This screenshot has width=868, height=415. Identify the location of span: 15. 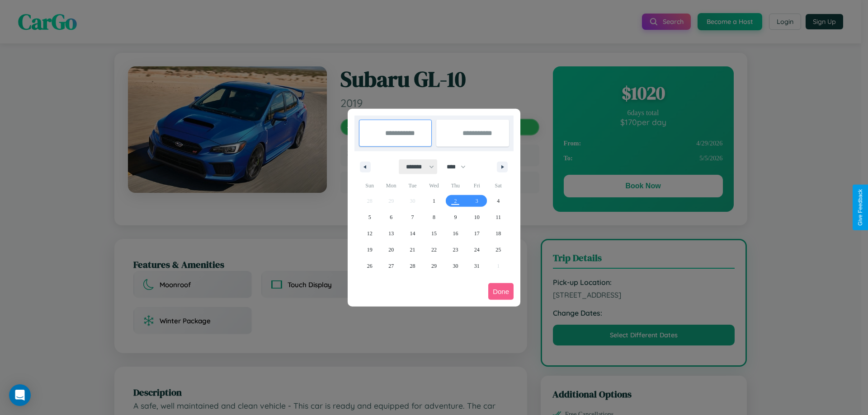
(434, 233).